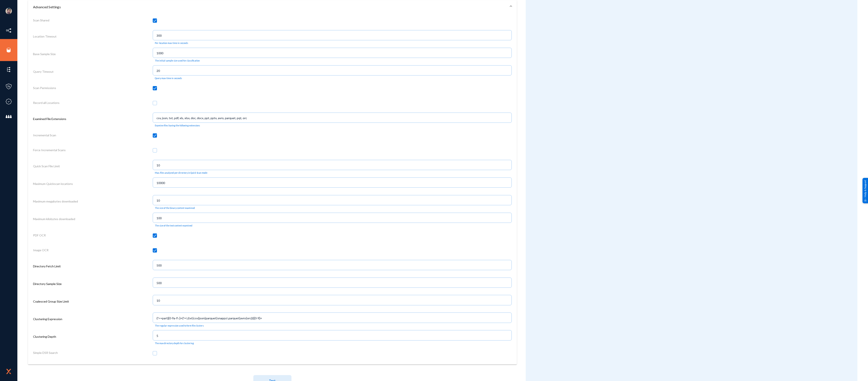 Image resolution: width=868 pixels, height=381 pixels. Describe the element at coordinates (46, 166) in the screenshot. I see `label: Quick Scan File Limit` at that location.